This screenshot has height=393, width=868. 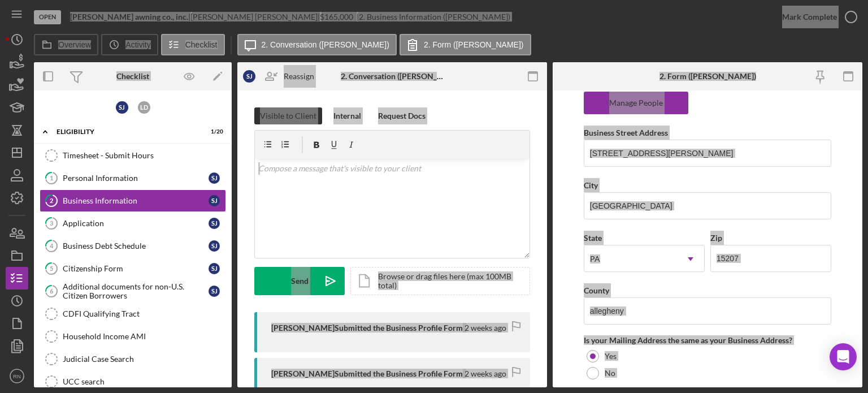 What do you see at coordinates (51, 291) in the screenshot?
I see `tspan: 6` at bounding box center [51, 291].